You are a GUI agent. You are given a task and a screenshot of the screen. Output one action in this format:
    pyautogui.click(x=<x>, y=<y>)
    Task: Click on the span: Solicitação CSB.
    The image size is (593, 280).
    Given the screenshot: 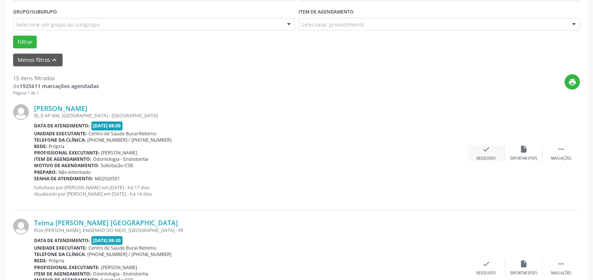 What is the action you would take?
    pyautogui.click(x=117, y=165)
    